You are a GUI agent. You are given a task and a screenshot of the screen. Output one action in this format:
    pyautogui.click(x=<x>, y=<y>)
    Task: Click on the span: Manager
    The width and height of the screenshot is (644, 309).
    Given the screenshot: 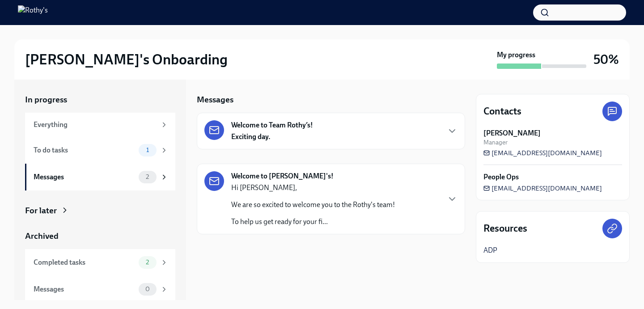 What is the action you would take?
    pyautogui.click(x=496, y=142)
    